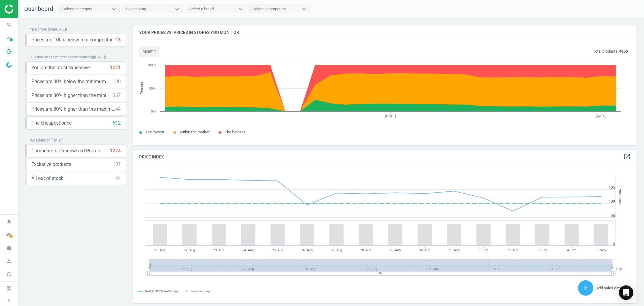  What do you see at coordinates (115, 68) in the screenshot?
I see `div: 1071` at bounding box center [115, 68].